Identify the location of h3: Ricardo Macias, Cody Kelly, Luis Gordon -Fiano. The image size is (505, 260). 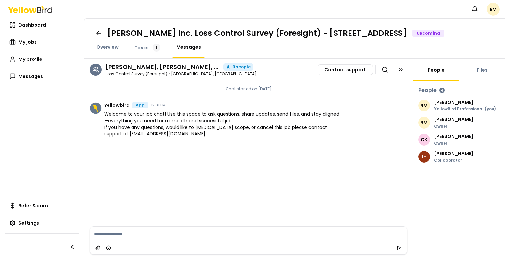
(163, 67).